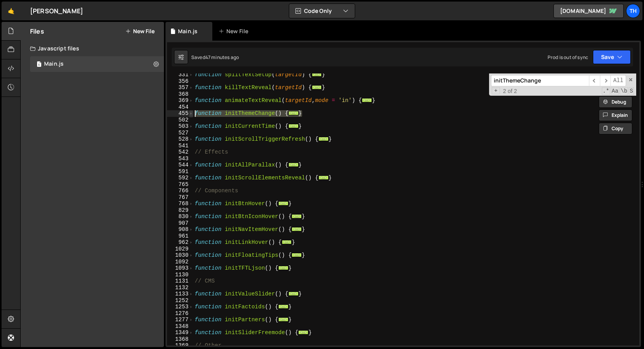 The image size is (644, 349). What do you see at coordinates (180, 126) in the screenshot?
I see `div: 503` at bounding box center [180, 126].